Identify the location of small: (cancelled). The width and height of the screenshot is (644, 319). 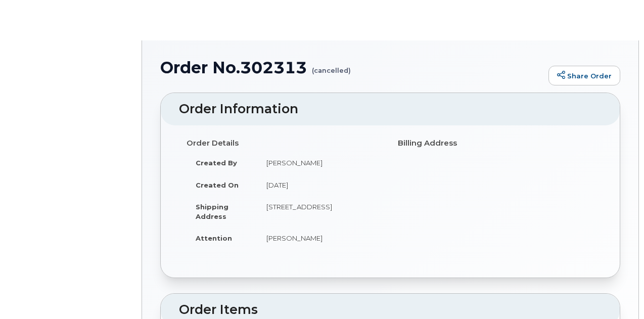
(331, 66).